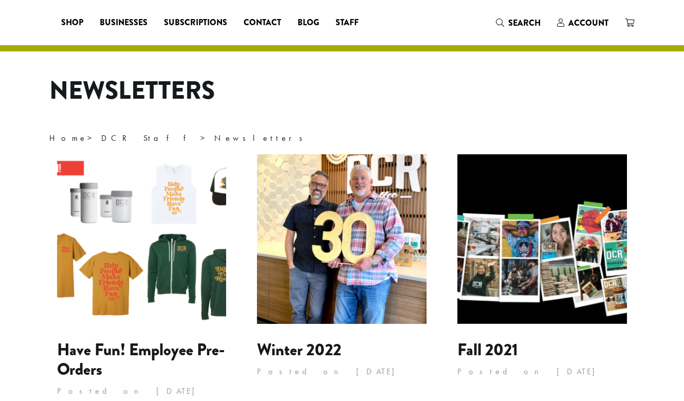  I want to click on span: Search, so click(524, 23).